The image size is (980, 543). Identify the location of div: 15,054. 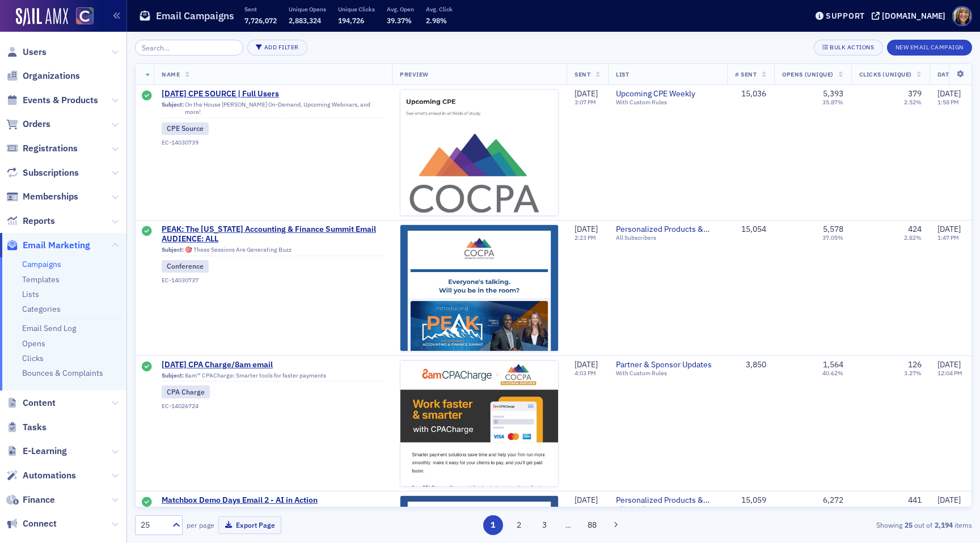
(750, 230).